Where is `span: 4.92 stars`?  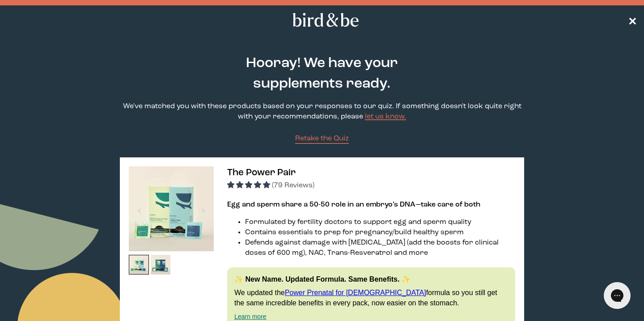 span: 4.92 stars is located at coordinates (249, 185).